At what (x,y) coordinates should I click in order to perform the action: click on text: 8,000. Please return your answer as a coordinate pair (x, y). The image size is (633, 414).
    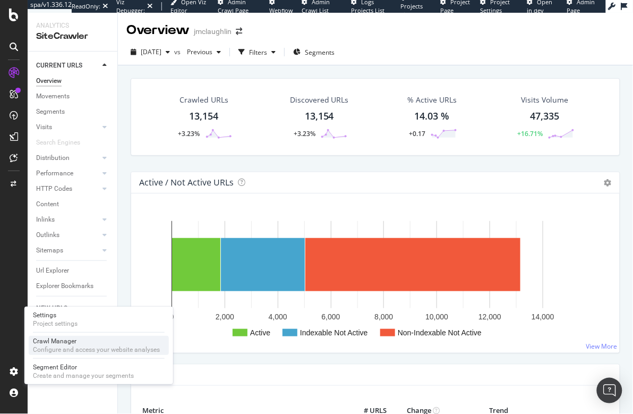
    Looking at the image, I should click on (383, 316).